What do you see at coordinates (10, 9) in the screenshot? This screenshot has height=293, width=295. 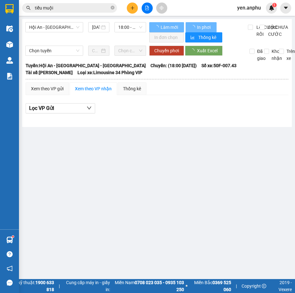 I see `span: Gửi:` at bounding box center [10, 9].